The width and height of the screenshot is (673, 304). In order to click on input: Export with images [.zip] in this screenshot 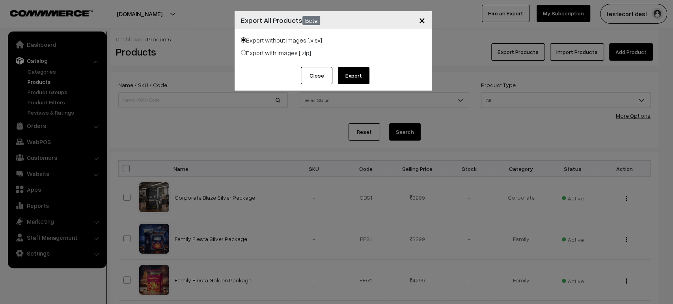, I will do `click(243, 52)`.